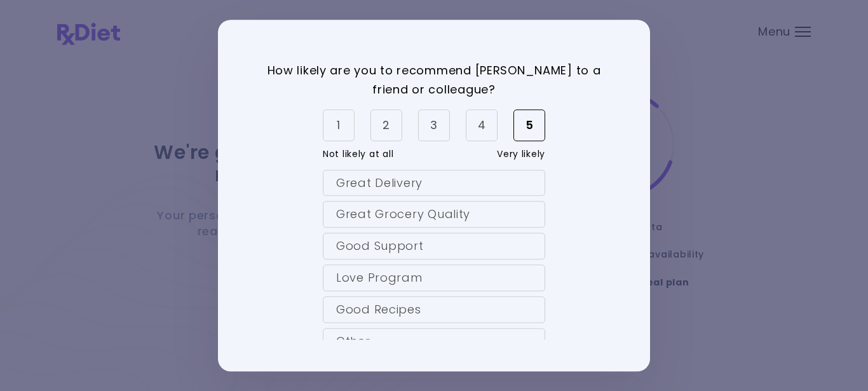 The width and height of the screenshot is (868, 391). I want to click on div: Good Support, so click(434, 247).